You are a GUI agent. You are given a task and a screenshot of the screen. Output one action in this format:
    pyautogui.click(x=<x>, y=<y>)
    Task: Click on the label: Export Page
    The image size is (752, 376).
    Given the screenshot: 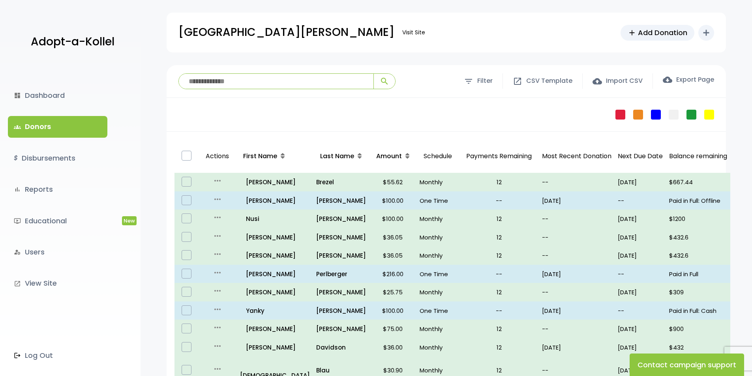 What is the action you would take?
    pyautogui.click(x=689, y=80)
    